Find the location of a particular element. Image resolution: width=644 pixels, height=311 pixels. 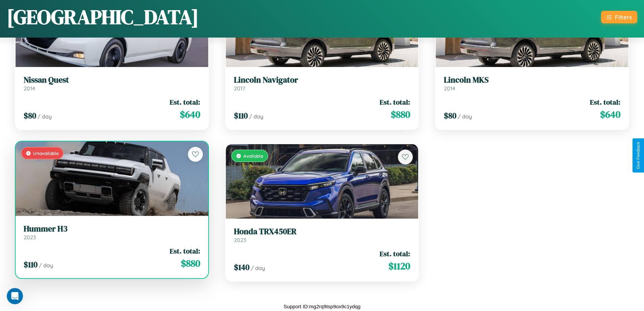

button: Filters is located at coordinates (619, 17).